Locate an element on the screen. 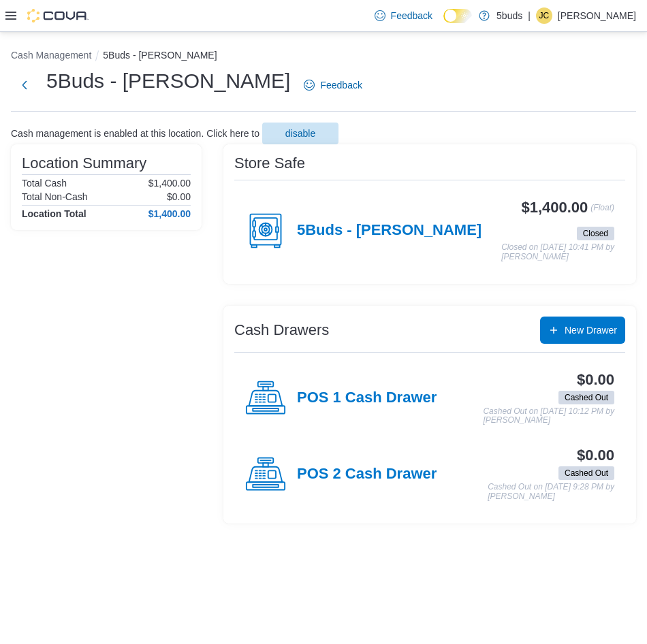 This screenshot has height=644, width=647. h4: POS 2 Cash Drawer is located at coordinates (366, 475).